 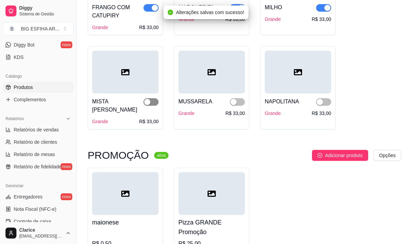 What do you see at coordinates (118, 156) in the screenshot?
I see `h3: PROMOÇÃO` at bounding box center [118, 156].